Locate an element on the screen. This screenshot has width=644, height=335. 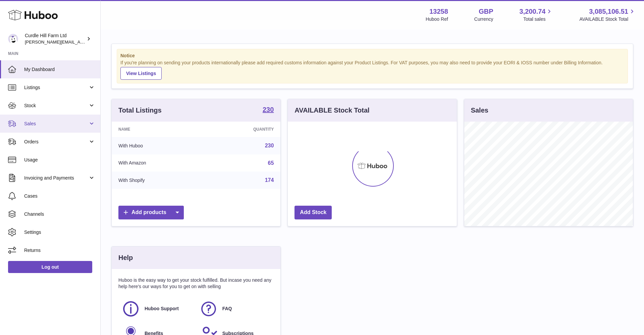
a: Log out is located at coordinates (50, 267).